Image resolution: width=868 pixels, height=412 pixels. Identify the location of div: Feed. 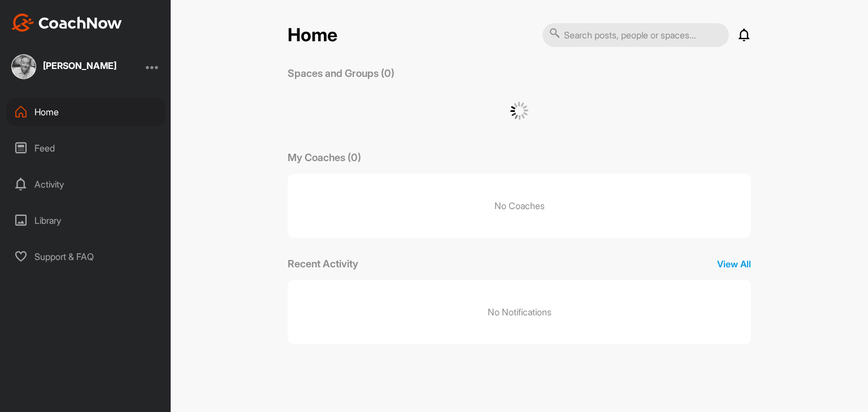
(86, 148).